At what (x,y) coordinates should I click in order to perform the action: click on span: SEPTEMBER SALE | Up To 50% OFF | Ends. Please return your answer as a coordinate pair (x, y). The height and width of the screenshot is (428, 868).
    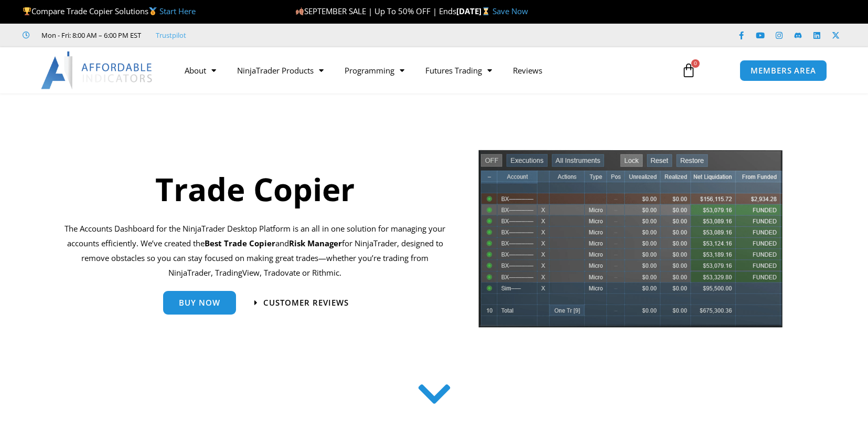
    Looking at the image, I should click on (375, 11).